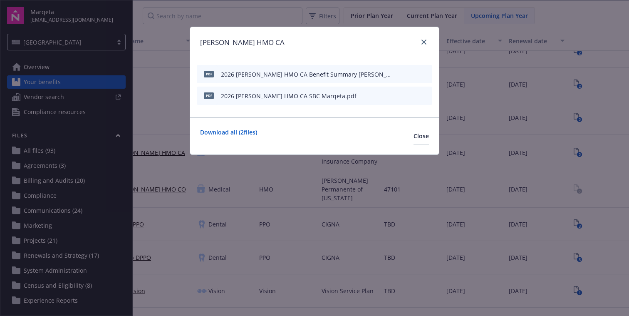 This screenshot has height=316, width=629. What do you see at coordinates (424, 42) in the screenshot?
I see `a: close` at bounding box center [424, 42].